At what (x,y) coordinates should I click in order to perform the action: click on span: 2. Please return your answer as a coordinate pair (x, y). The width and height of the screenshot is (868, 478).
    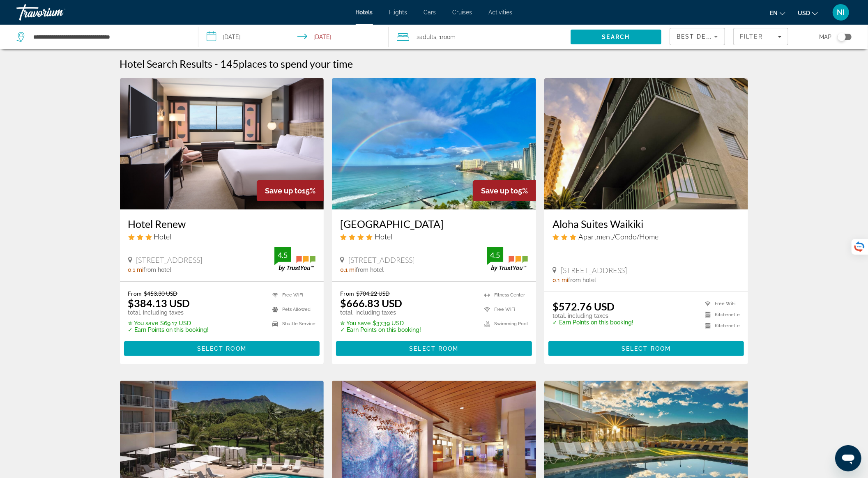
    Looking at the image, I should click on (426, 37).